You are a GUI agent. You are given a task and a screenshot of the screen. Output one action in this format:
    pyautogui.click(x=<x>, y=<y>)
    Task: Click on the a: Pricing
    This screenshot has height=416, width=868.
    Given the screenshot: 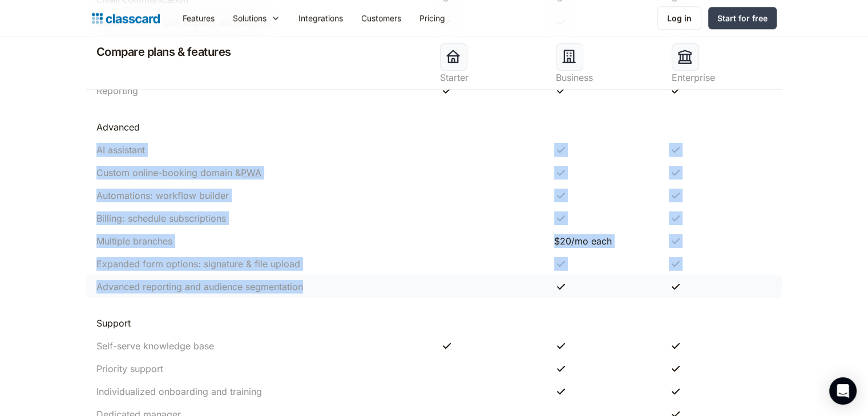 What is the action you would take?
    pyautogui.click(x=432, y=18)
    